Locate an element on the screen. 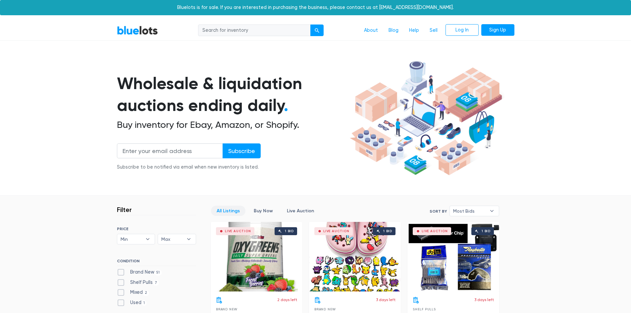 This screenshot has width=631, height=313. label: Shelf Pulls is located at coordinates (138, 282).